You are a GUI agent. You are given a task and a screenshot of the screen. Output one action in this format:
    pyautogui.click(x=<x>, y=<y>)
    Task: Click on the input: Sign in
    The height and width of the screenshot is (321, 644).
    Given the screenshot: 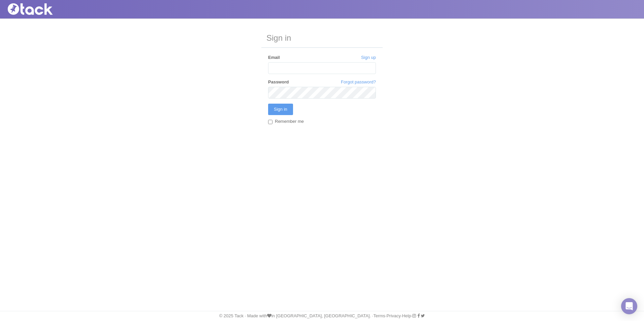 What is the action you would take?
    pyautogui.click(x=281, y=110)
    